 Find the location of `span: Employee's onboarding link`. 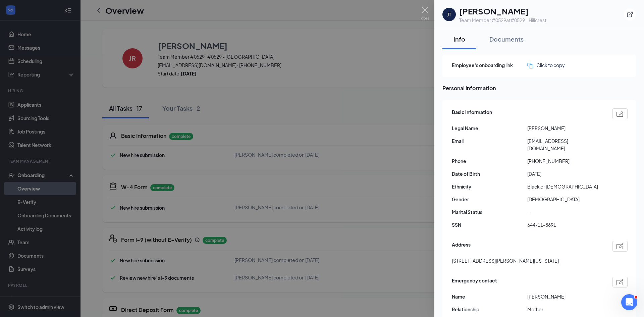

span: Employee's onboarding link is located at coordinates (489, 65).